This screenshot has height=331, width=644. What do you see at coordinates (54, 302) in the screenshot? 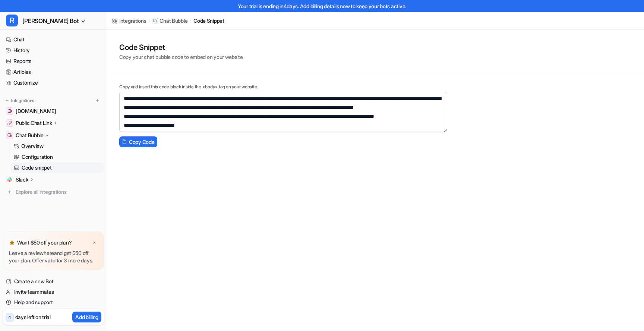
I see `a: Help and support` at bounding box center [54, 302].